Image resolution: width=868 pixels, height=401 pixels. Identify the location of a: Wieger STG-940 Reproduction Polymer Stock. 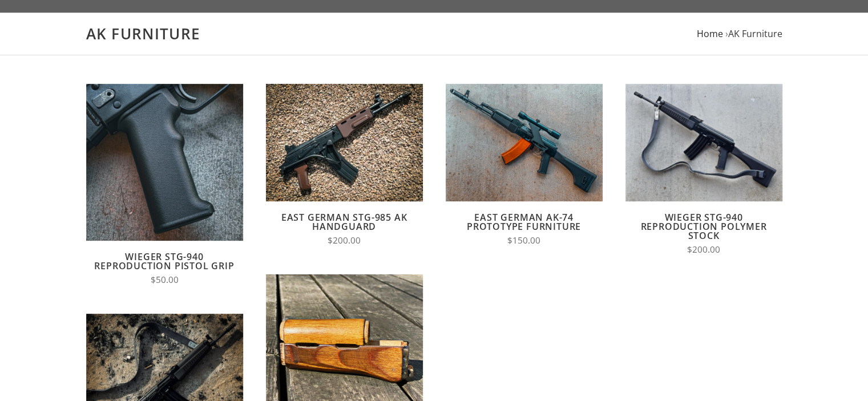
(703, 227).